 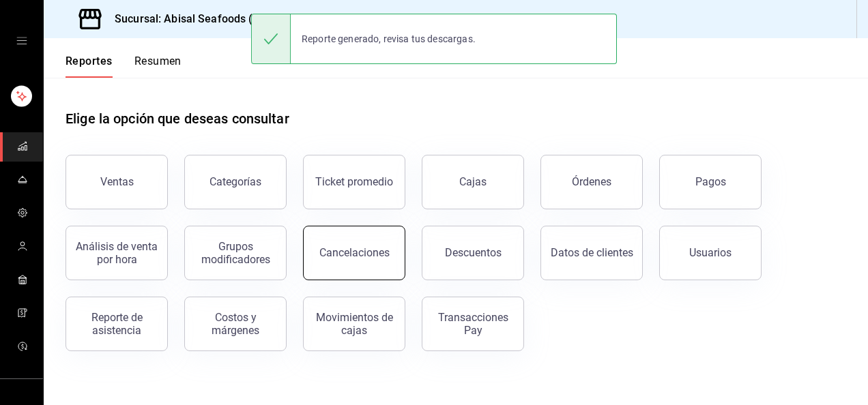 I want to click on button: Datos de clientes, so click(x=592, y=253).